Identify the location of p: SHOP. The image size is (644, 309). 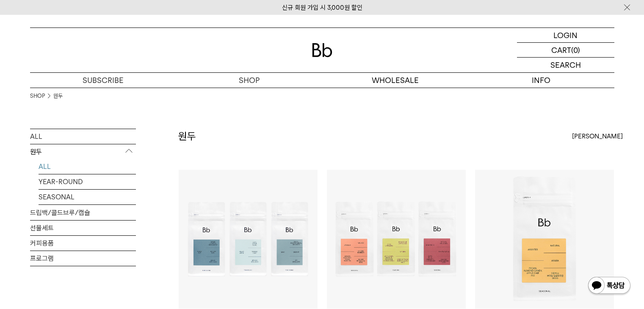
(249, 80).